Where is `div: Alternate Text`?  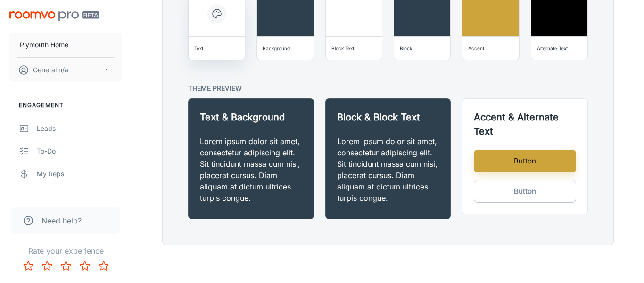 div: Alternate Text is located at coordinates (552, 48).